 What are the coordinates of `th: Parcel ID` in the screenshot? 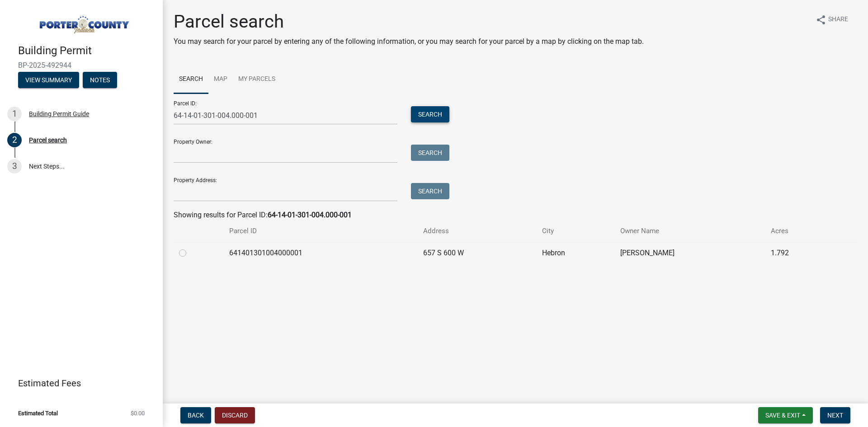 It's located at (321, 231).